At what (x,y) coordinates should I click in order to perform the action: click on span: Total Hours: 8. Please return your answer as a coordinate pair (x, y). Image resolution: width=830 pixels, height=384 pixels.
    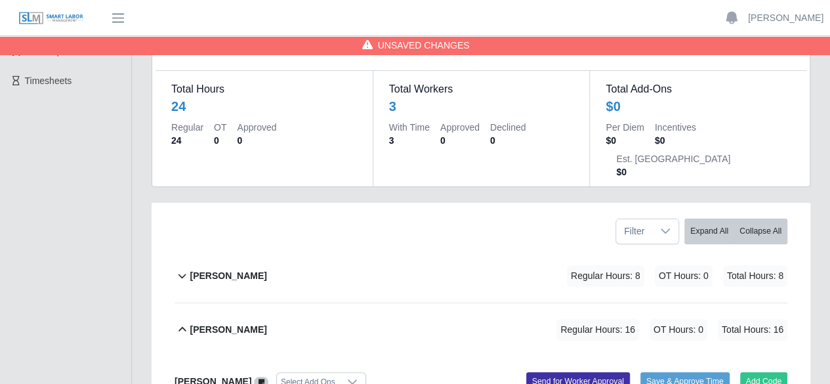
    Looking at the image, I should click on (755, 275).